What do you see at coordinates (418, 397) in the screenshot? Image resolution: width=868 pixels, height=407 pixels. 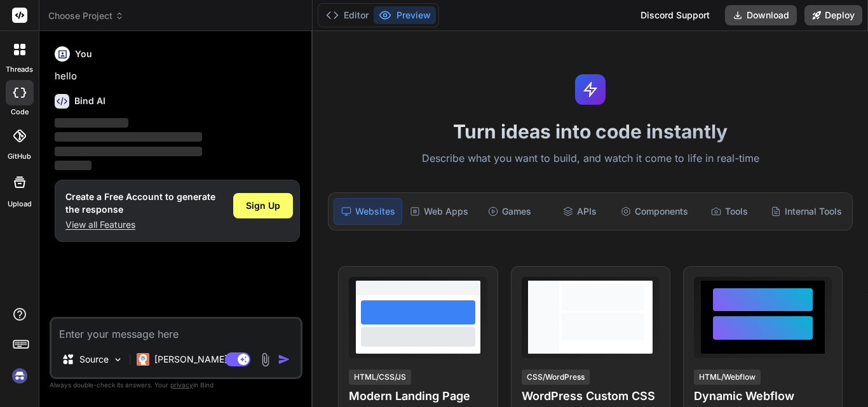 I see `h4: Modern Landing Page` at bounding box center [418, 397].